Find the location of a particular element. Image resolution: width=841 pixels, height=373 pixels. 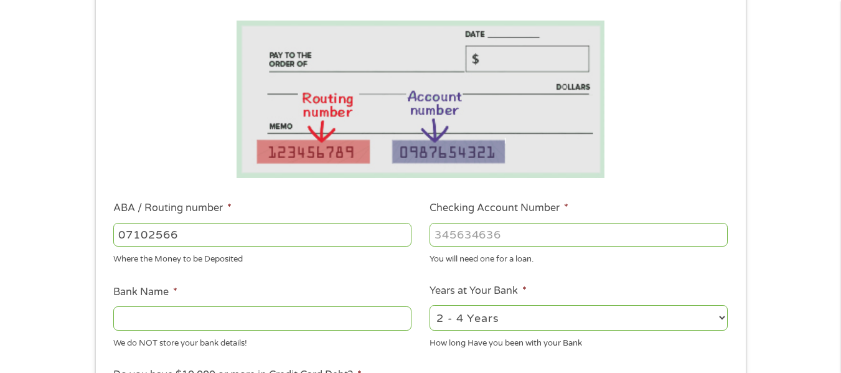

input: 263177916 is located at coordinates (262, 235).